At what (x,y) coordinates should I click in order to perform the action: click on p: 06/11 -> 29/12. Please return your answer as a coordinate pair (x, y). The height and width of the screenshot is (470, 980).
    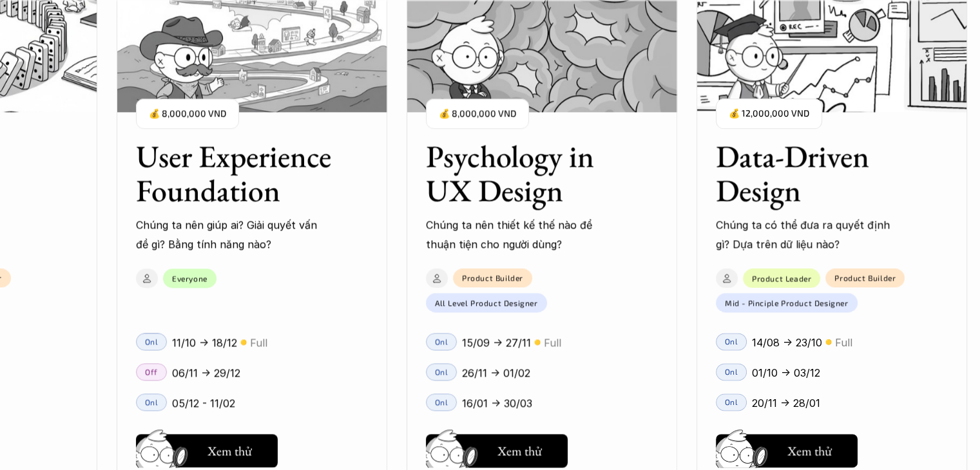
    Looking at the image, I should click on (206, 373).